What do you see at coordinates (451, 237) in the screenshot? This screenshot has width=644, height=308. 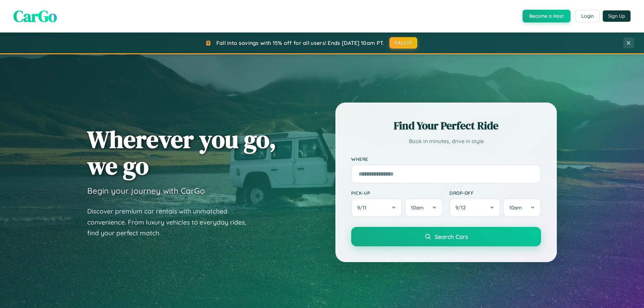 I see `span: Search Cars` at bounding box center [451, 237].